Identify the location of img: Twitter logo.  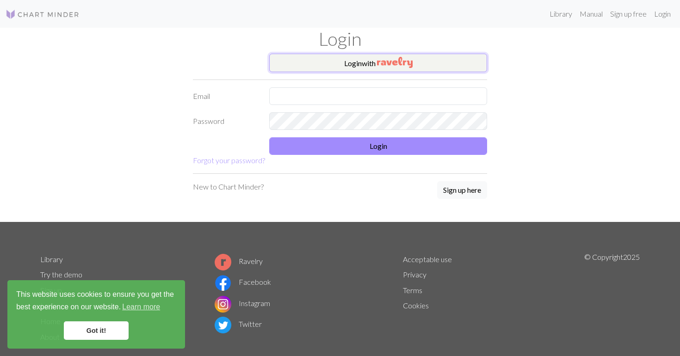
(223, 325).